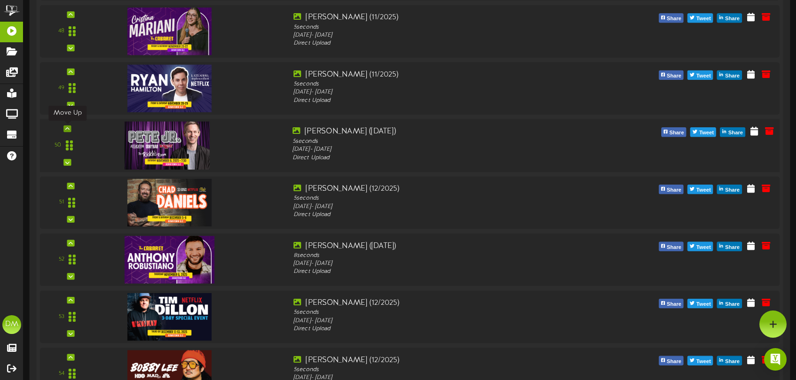 This screenshot has height=380, width=796. I want to click on div: DM, so click(12, 324).